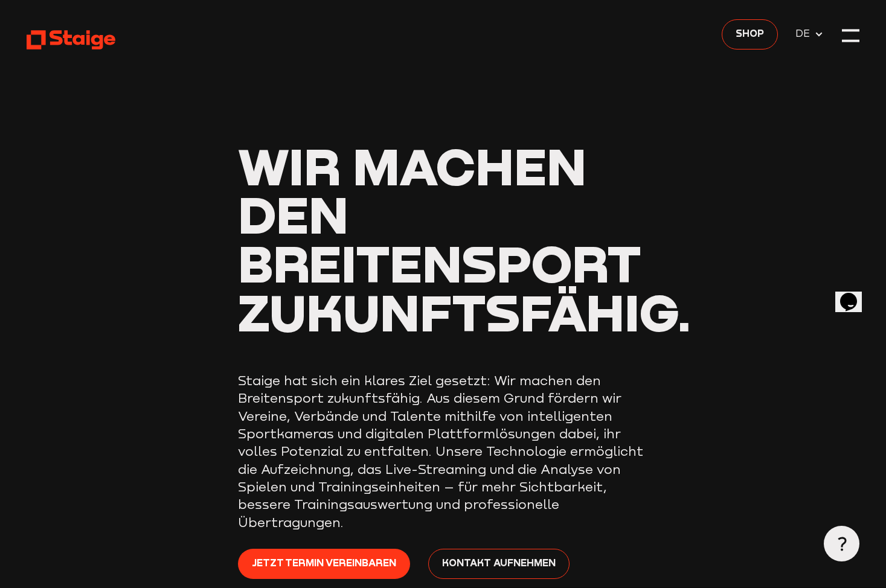  I want to click on span: DE, so click(805, 34).